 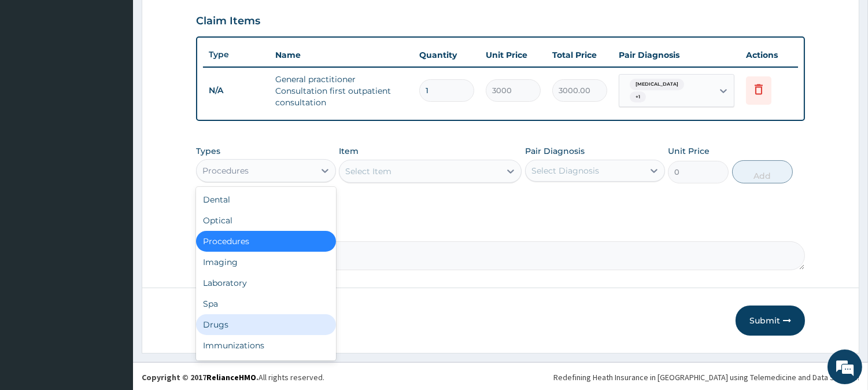 I want to click on h3: Claim Items, so click(x=228, y=22).